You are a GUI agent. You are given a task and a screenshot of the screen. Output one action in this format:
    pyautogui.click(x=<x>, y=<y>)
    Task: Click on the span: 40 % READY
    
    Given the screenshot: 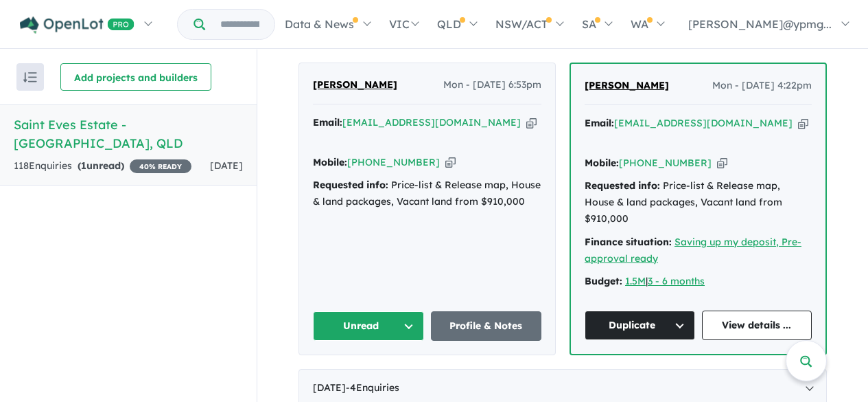 What is the action you would take?
    pyautogui.click(x=161, y=166)
    